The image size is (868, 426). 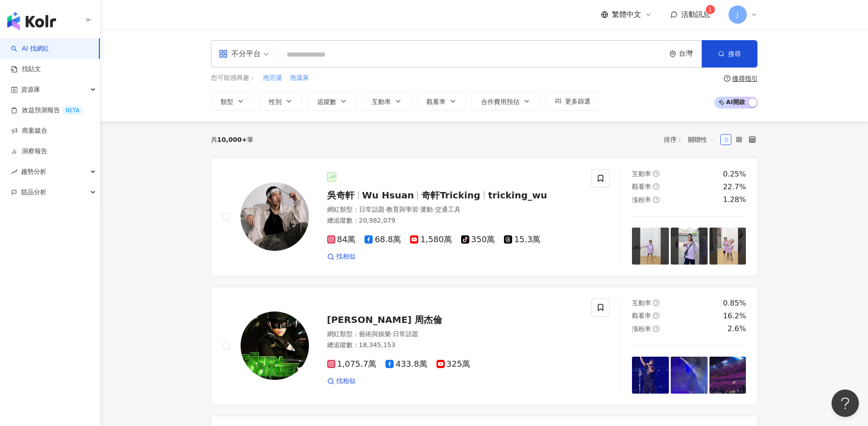 I want to click on span: environment, so click(x=673, y=54).